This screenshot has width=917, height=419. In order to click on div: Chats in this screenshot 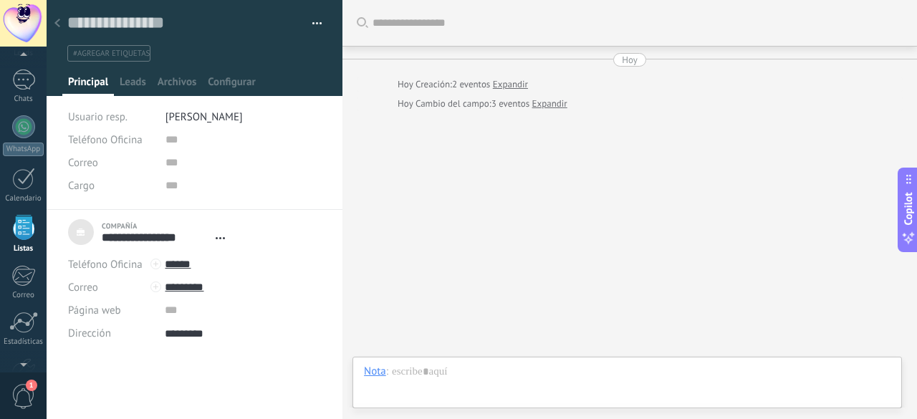, I will do `click(24, 99)`.